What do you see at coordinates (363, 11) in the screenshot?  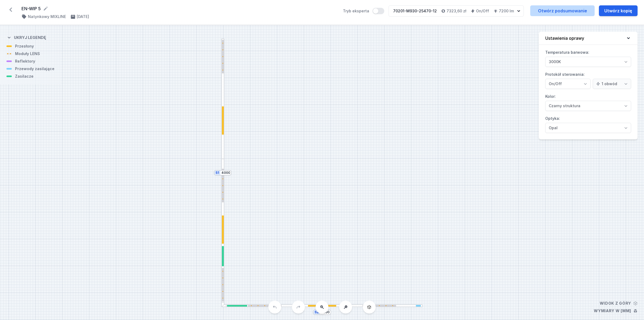 I see `label: Tryb eksperta` at bounding box center [363, 11].